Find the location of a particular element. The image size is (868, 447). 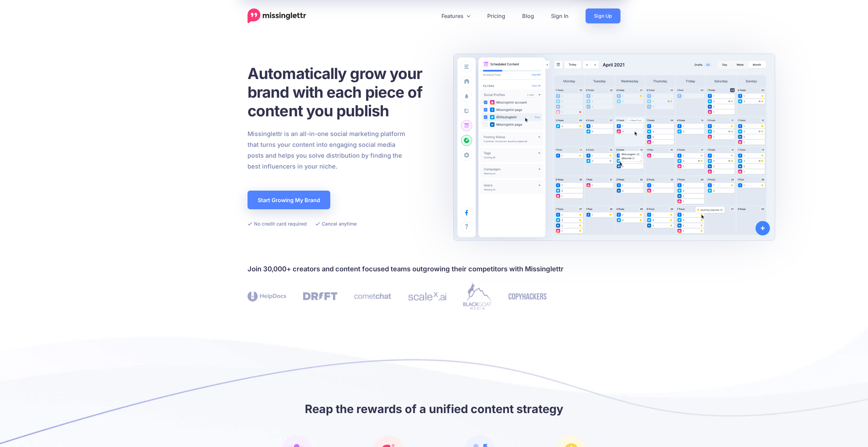

a: Home is located at coordinates (277, 16).